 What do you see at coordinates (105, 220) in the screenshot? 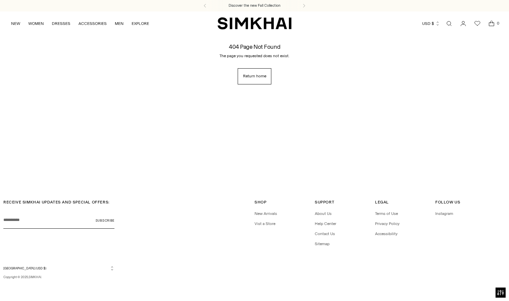
I see `button: Subscribe` at bounding box center [105, 220].